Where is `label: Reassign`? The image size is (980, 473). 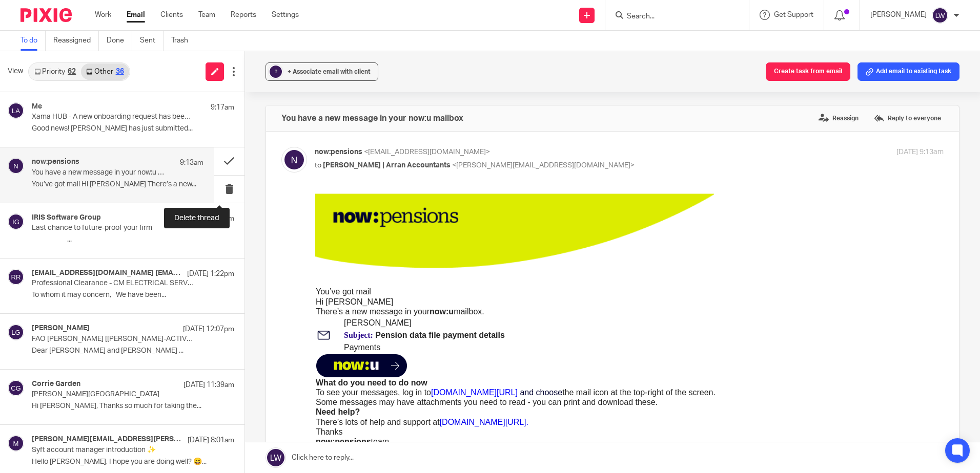
label: Reassign is located at coordinates (838, 119).